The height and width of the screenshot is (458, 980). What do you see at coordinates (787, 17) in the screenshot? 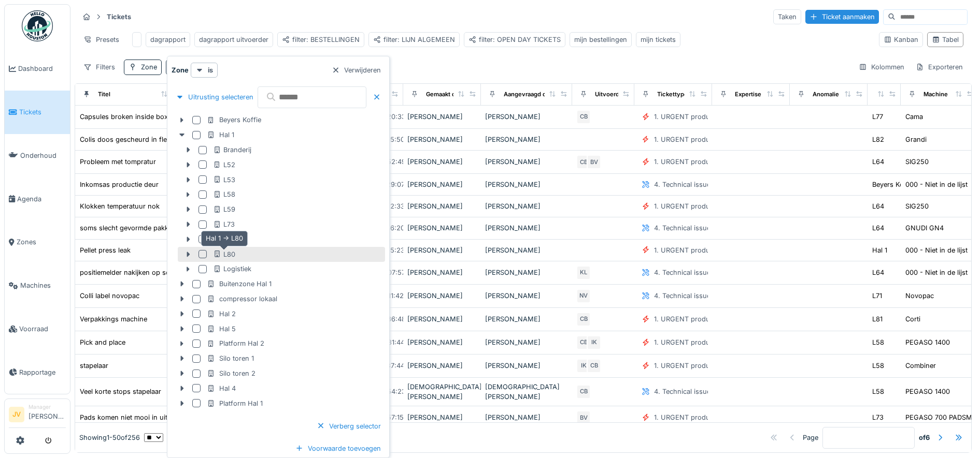
I see `div: Taken` at bounding box center [787, 17].